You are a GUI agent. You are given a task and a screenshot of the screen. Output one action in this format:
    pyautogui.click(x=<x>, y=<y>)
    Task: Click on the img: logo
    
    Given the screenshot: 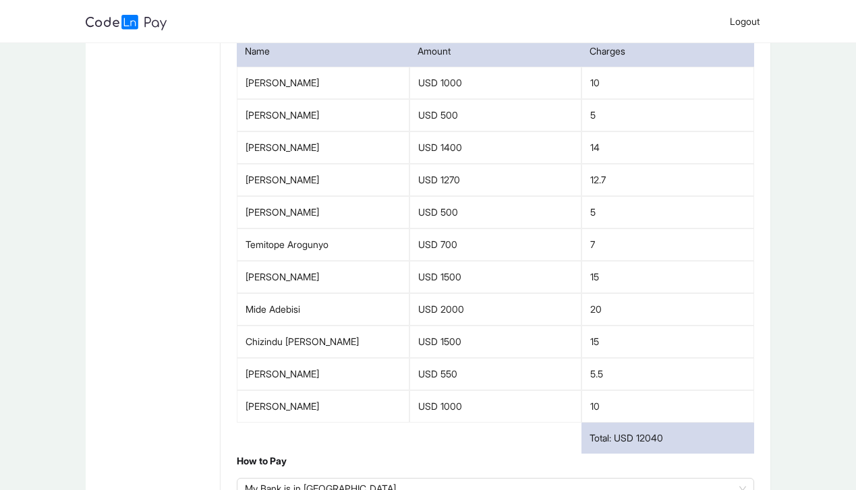 What is the action you would take?
    pyautogui.click(x=126, y=22)
    